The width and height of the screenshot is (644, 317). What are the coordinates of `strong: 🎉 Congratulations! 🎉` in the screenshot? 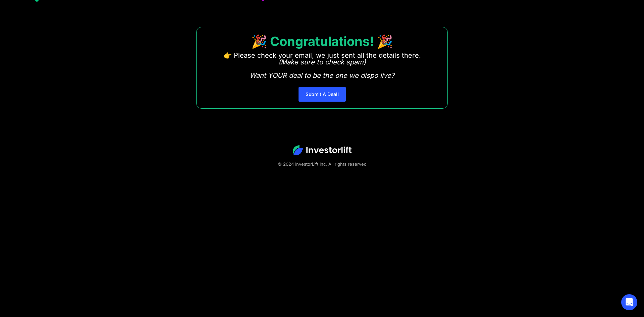 It's located at (322, 41).